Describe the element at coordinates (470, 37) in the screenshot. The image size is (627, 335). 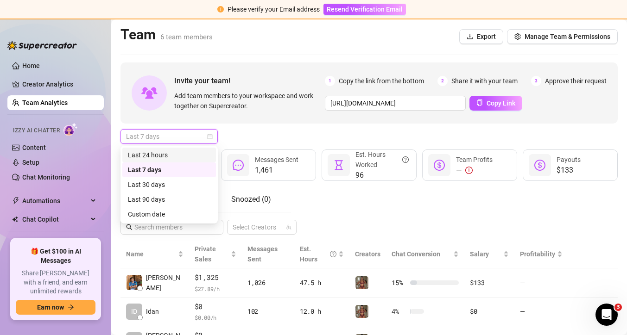
I see `span: download` at that location.